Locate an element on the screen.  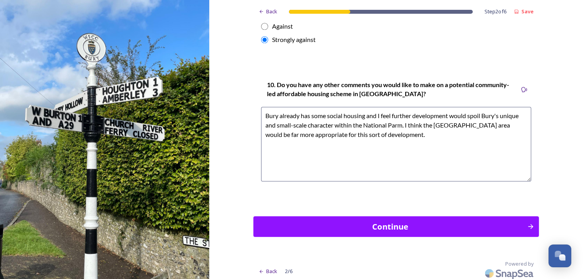
div: Against is located at coordinates (282, 26).